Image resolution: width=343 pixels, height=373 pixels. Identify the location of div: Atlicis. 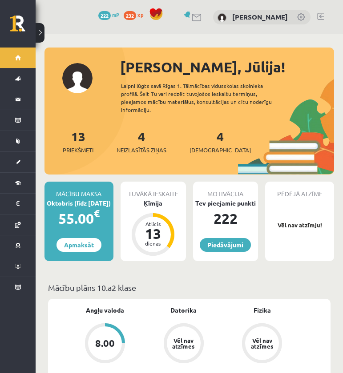
(153, 224).